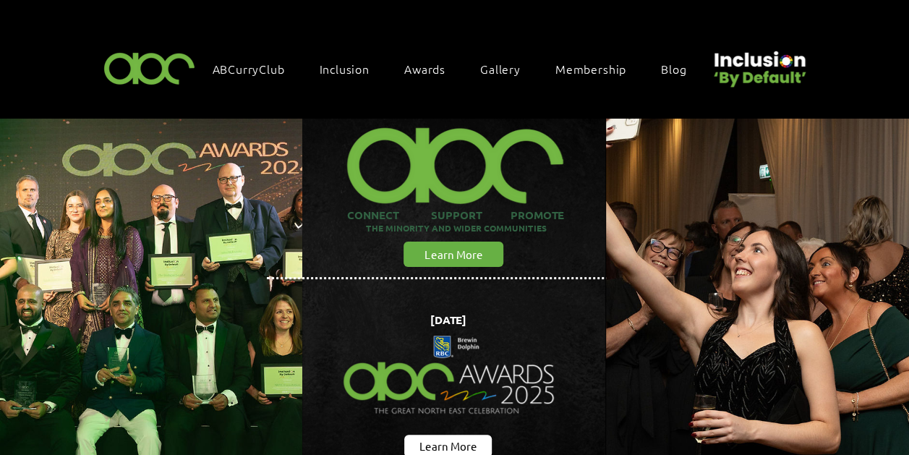 This screenshot has width=909, height=455. Describe the element at coordinates (673, 69) in the screenshot. I see `span: Blog` at that location.